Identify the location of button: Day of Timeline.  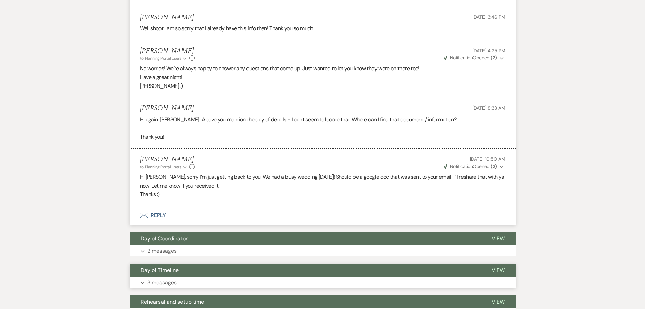
(305, 270).